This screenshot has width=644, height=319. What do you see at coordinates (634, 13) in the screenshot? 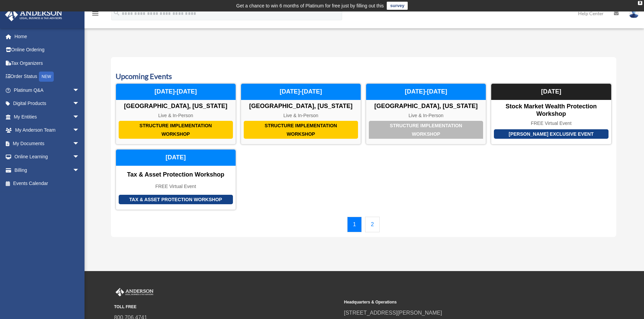
I see `img: User Pic` at bounding box center [634, 13].